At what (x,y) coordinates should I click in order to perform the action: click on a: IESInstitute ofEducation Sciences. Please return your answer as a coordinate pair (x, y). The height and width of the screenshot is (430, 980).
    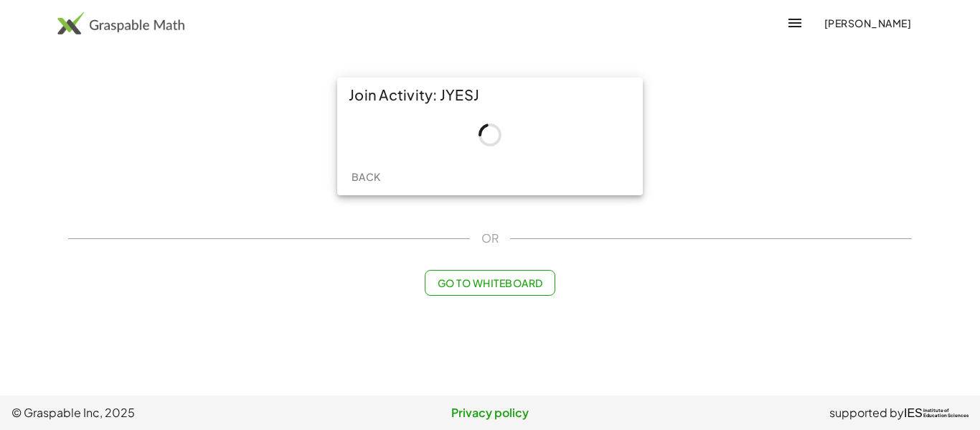
    Looking at the image, I should click on (936, 413).